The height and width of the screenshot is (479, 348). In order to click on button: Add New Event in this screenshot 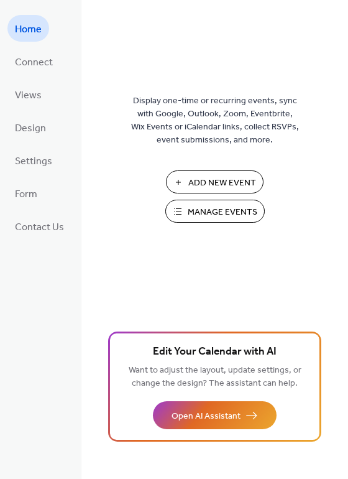, I will do `click(215, 182)`.